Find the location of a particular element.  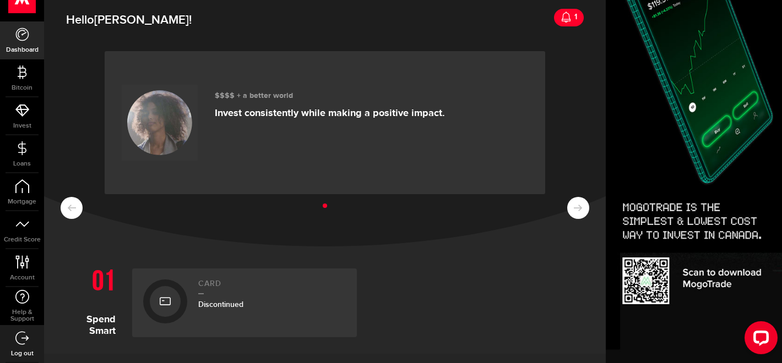

h3: $$$$ + a better world is located at coordinates (330, 96).